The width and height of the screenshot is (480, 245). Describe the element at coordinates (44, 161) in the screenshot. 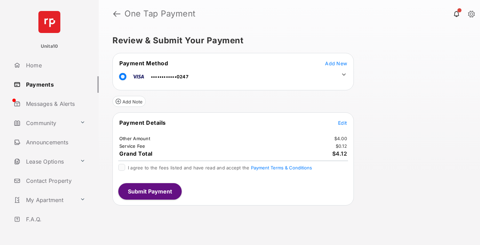

I see `a: Lease Options` at that location.